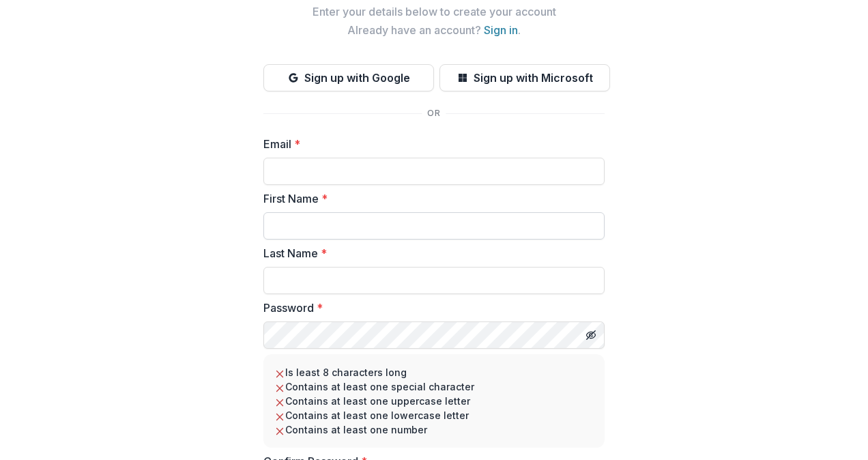  Describe the element at coordinates (434, 372) in the screenshot. I see `li: Is least 8 characters long` at that location.